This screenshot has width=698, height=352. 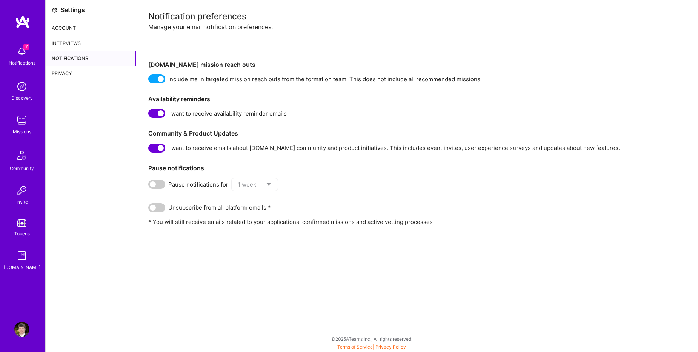 I want to click on span: I want to receive availability reminder emails, so click(x=228, y=113).